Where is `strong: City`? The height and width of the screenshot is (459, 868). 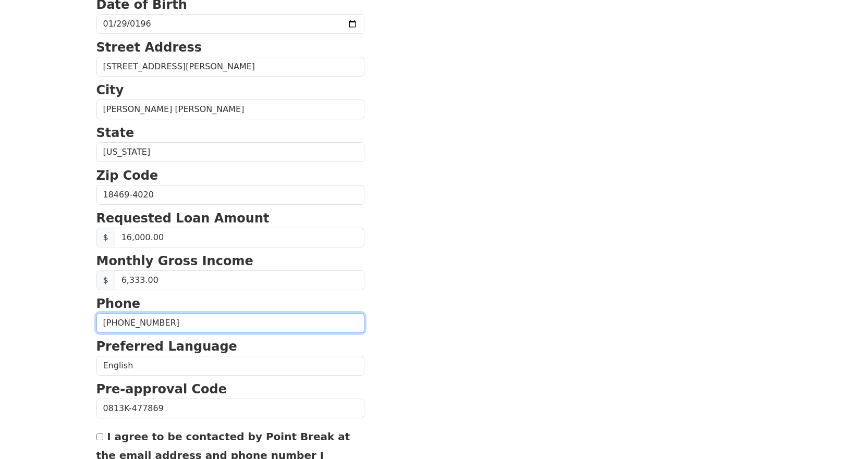 strong: City is located at coordinates (110, 90).